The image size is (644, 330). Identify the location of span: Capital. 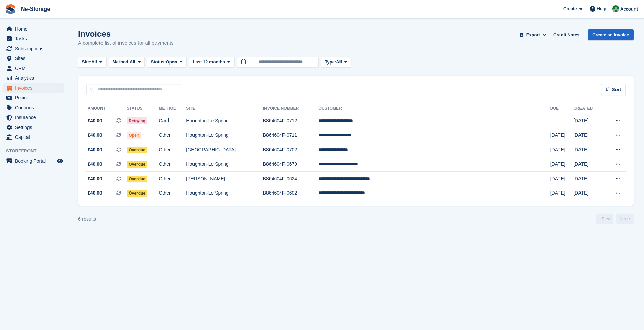
(35, 137).